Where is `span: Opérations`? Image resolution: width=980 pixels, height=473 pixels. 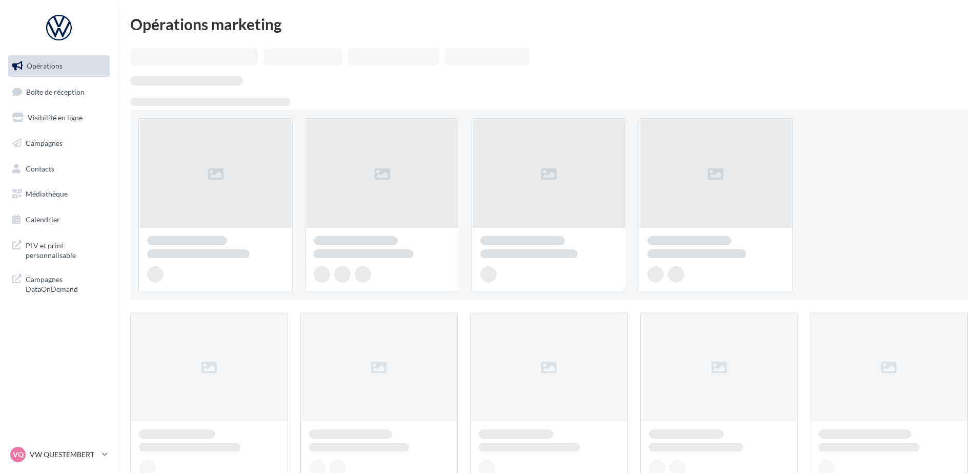 span: Opérations is located at coordinates (45, 66).